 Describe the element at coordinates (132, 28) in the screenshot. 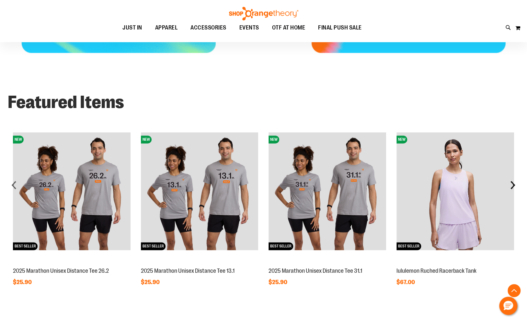

I see `a: JUST IN` at that location.